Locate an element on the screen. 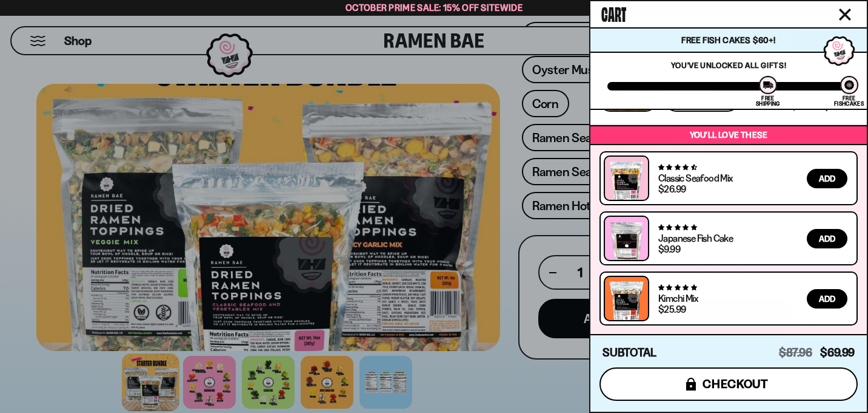 The height and width of the screenshot is (413, 868). span: $69.99 is located at coordinates (837, 352).